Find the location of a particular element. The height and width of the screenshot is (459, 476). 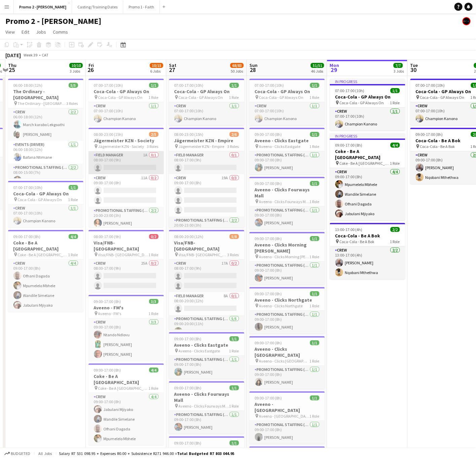

app-card-role: Crew4/409:00-17:00 (8h)Jabulani MjiyakoWandile SimelaneOfhani DagadaMpumelelo Mbhele is located at coordinates (126, 419).